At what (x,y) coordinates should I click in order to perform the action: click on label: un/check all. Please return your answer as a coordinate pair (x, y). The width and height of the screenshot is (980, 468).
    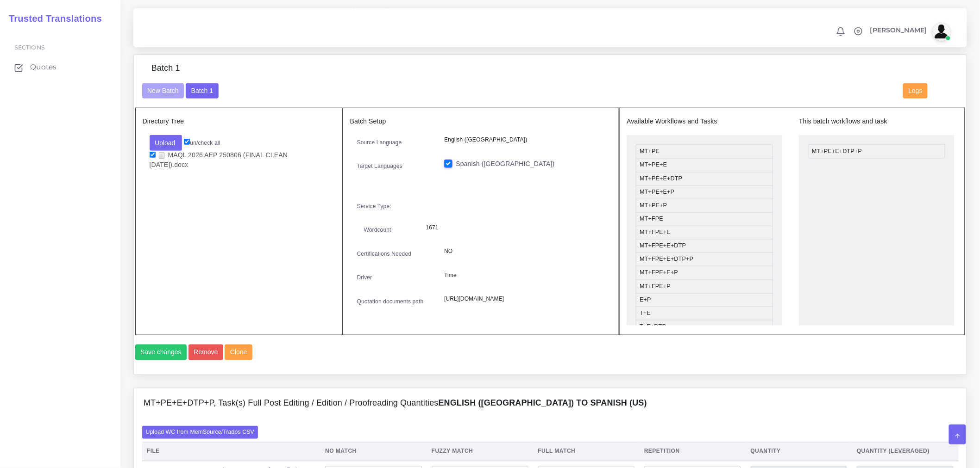
    Looking at the image, I should click on (202, 143).